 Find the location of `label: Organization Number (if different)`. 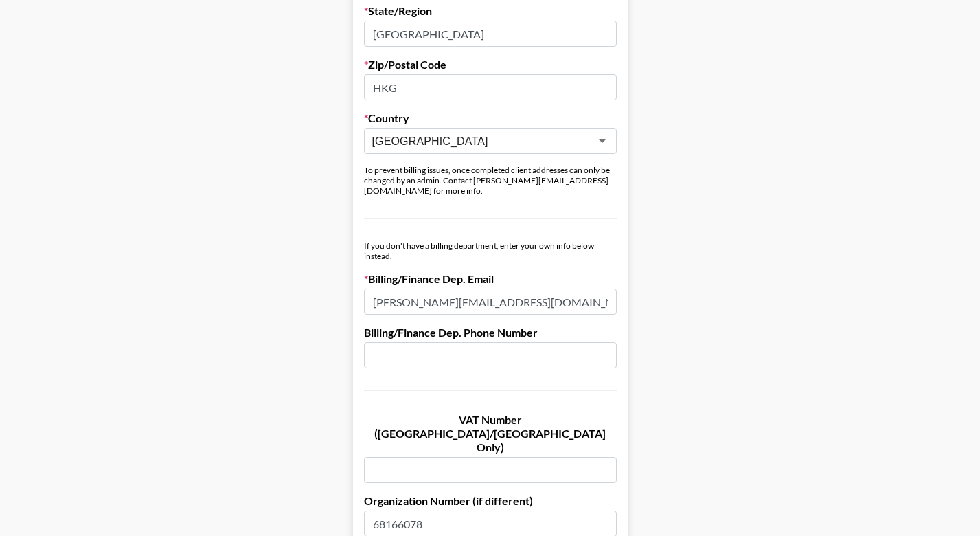

label: Organization Number (if different) is located at coordinates (490, 501).